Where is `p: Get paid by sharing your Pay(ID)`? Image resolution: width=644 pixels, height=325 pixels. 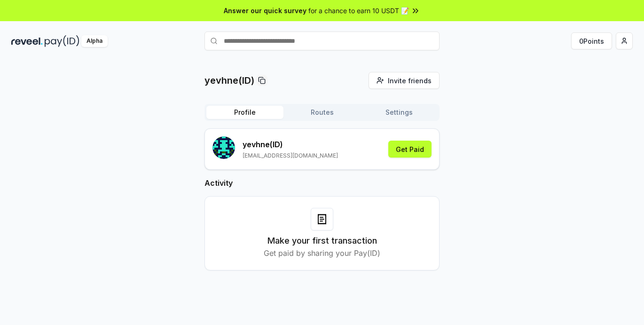
p: Get paid by sharing your Pay(ID) is located at coordinates (322, 254).